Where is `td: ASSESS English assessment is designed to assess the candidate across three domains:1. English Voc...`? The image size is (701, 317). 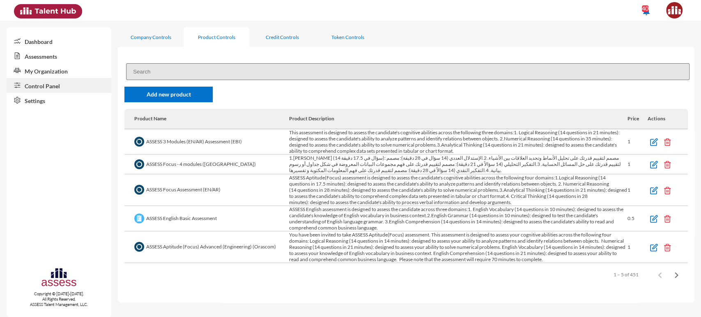 td: ASSESS English assessment is designed to assess the candidate across three domains:1. English Voc... is located at coordinates (458, 219).